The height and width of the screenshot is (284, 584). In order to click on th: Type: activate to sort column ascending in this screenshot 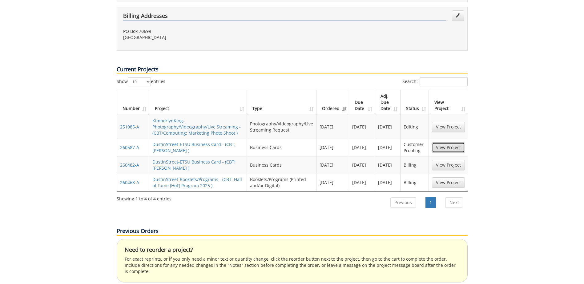, I will do `click(281, 102)`.